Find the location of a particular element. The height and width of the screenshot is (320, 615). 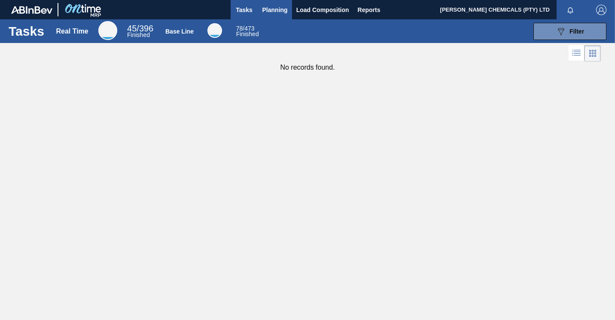

span: 45 is located at coordinates (132, 28).